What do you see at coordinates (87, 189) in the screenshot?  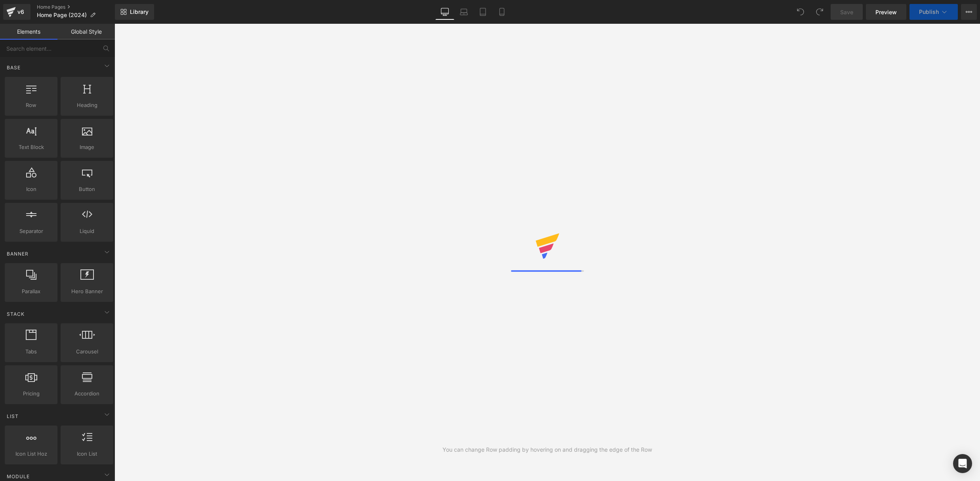 I see `span: Button` at bounding box center [87, 189].